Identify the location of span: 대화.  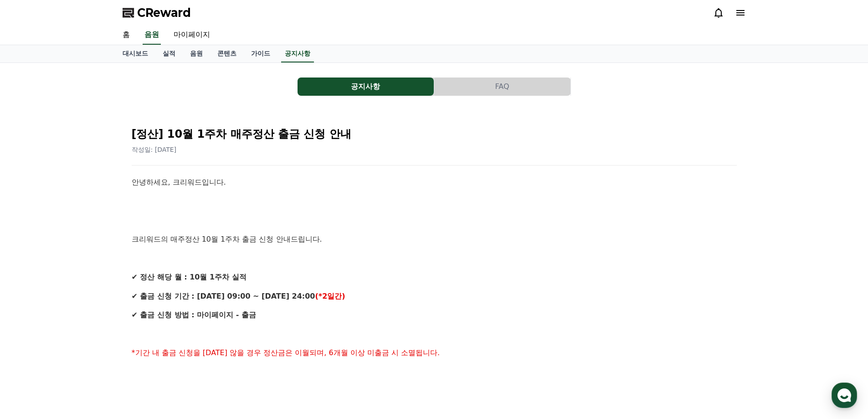
(89, 307).